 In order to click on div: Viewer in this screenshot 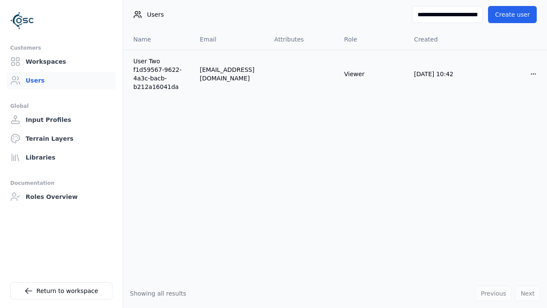, I will do `click(373, 74)`.